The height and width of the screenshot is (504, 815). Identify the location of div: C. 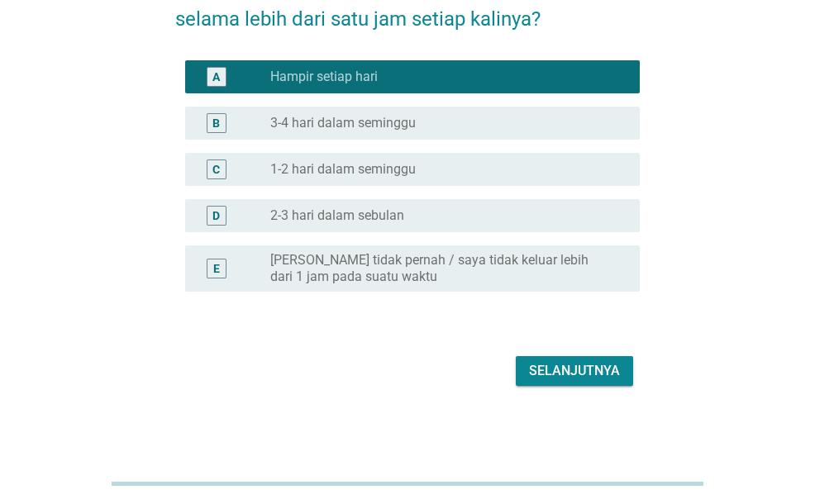
(216, 169).